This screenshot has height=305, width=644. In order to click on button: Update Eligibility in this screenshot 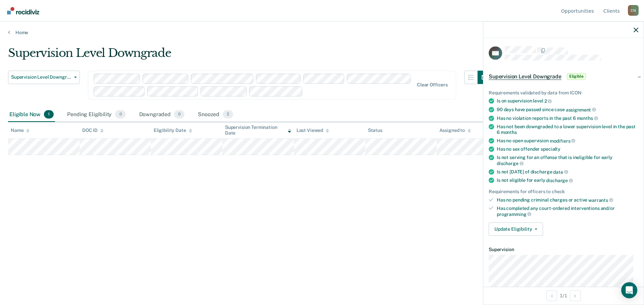, I will do `click(516, 229)`.